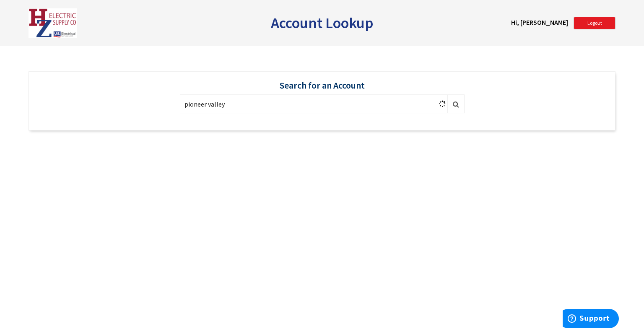  What do you see at coordinates (32, 10) in the screenshot?
I see `span: Support` at bounding box center [32, 10].